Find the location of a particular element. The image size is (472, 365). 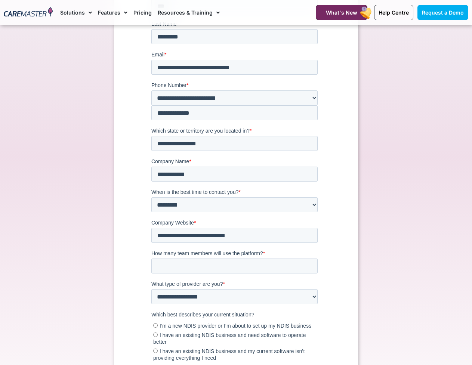

input: I have an existing NDIS business and my current software isn’t providing everything I need is located at coordinates (4, 361).